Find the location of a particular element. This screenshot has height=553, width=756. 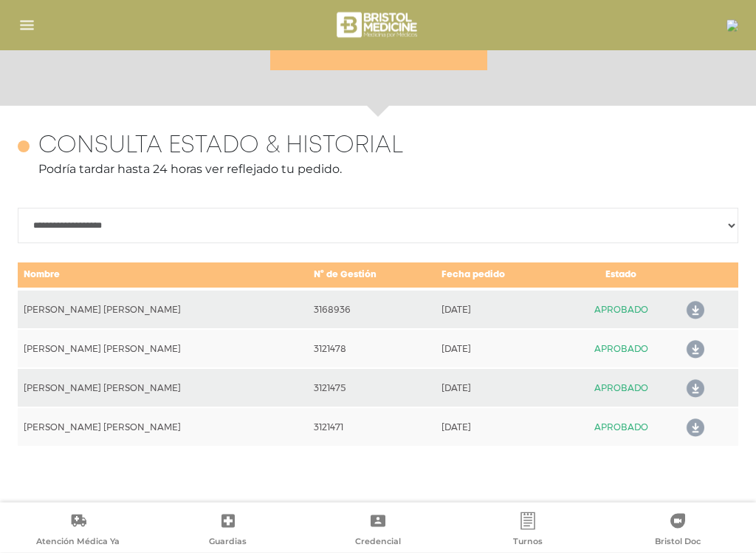

a: Bristol Doc is located at coordinates (678, 530).